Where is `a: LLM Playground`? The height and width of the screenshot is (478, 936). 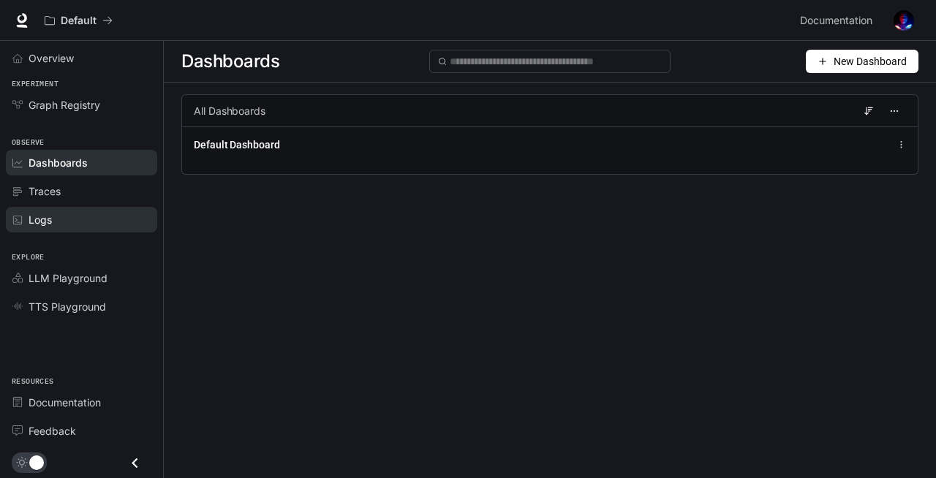
a: LLM Playground is located at coordinates (81, 278).